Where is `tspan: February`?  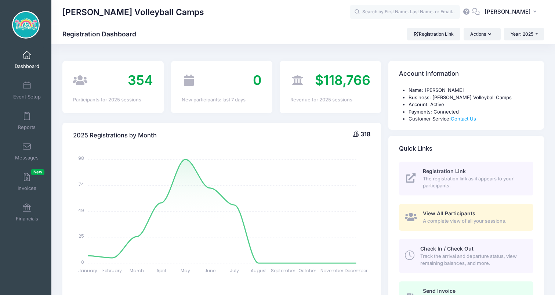
tspan: February is located at coordinates (112, 270).